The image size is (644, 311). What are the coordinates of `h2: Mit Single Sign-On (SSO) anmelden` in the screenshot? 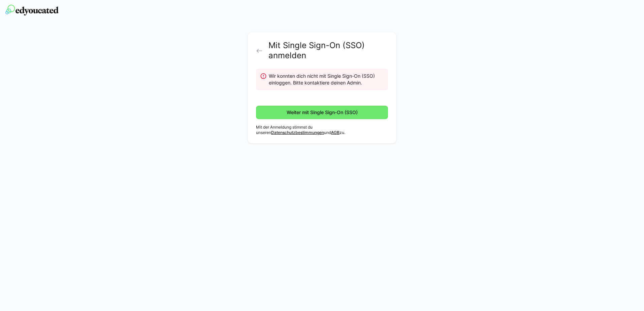 It's located at (328, 50).